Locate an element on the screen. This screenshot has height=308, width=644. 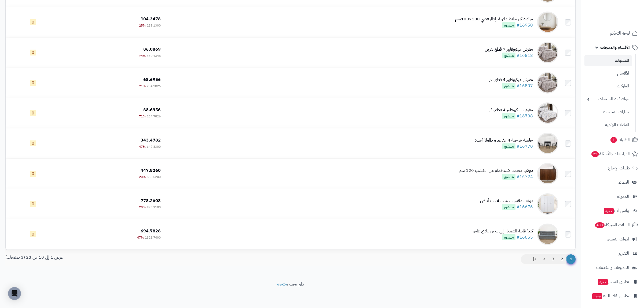
span: الطلبات is located at coordinates (620, 140).